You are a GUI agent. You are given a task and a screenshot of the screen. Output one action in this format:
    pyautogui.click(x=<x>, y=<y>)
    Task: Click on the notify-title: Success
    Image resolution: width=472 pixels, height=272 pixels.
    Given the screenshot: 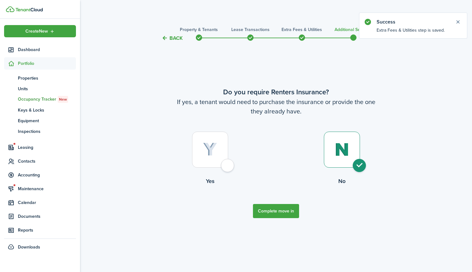 What is the action you would take?
    pyautogui.click(x=413, y=22)
    